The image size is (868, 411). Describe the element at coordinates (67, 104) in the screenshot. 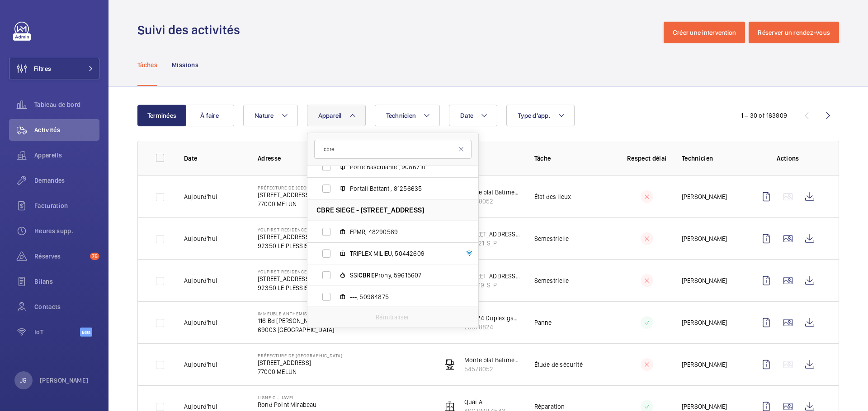

I see `span: Tableau de bord` at that location.